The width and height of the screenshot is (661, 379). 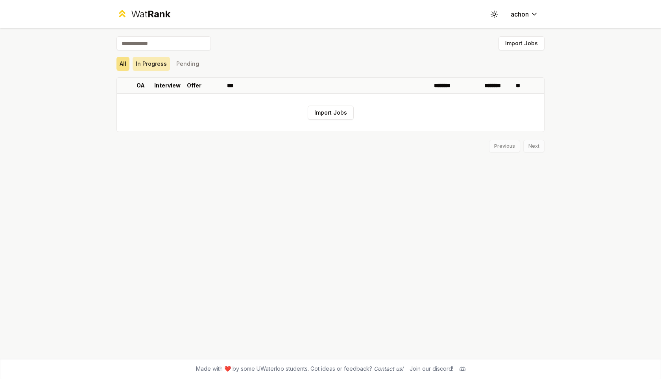 I want to click on span: Rank, so click(x=159, y=14).